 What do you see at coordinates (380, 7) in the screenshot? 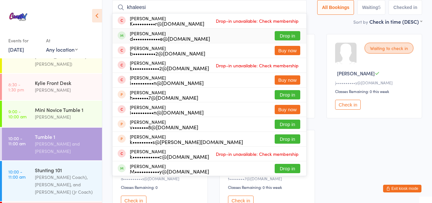
I see `div: 5` at bounding box center [380, 7].